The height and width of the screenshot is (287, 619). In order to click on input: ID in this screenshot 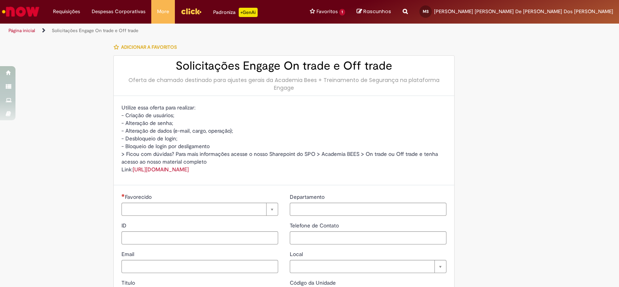, I will do `click(200, 238)`.